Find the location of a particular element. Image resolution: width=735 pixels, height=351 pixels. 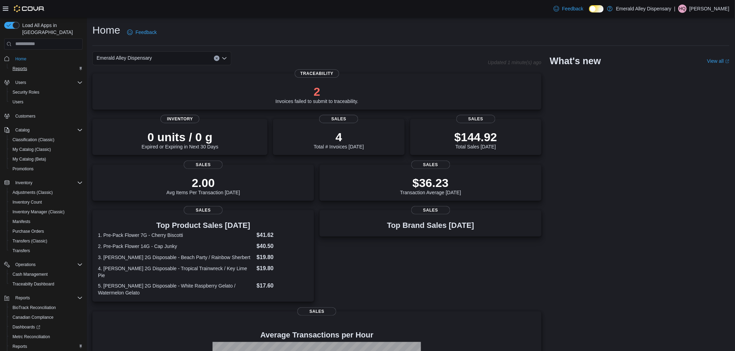

dd: $40.50 is located at coordinates (283, 246).